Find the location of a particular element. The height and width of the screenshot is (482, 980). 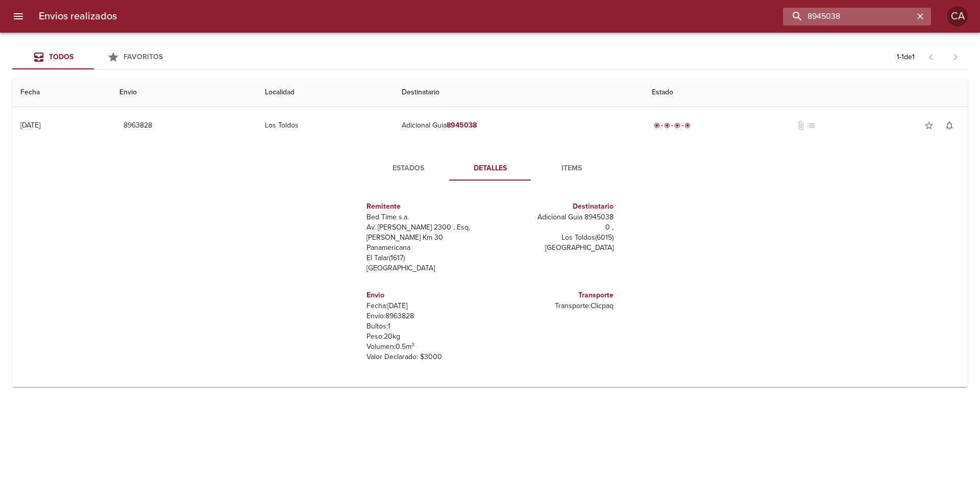

p: Envío: 8963828 is located at coordinates (426, 317).